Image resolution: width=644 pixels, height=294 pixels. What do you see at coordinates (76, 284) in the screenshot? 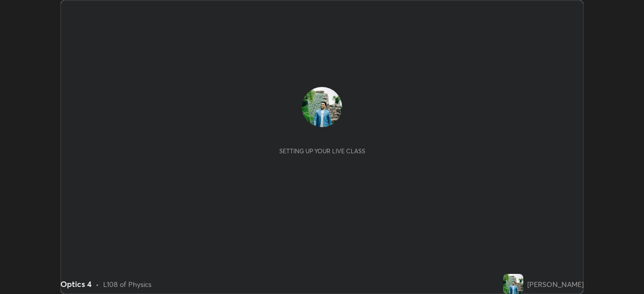
I see `div: Optics 4` at bounding box center [76, 284].